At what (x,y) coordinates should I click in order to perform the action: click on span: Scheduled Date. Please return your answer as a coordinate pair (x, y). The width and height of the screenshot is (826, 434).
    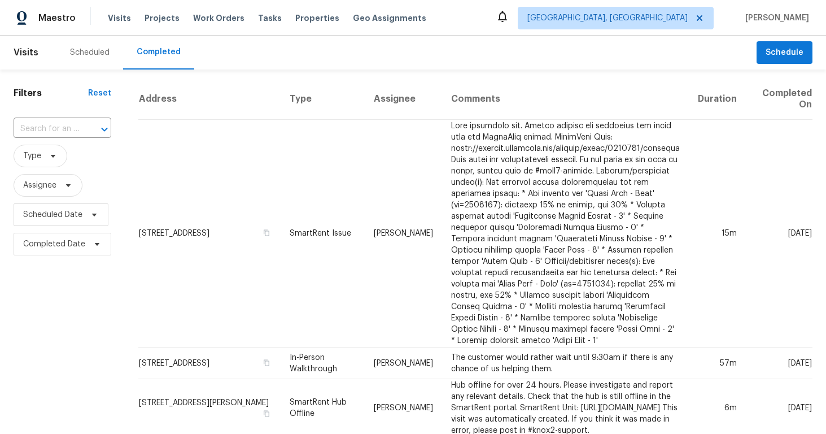
    Looking at the image, I should click on (53, 215).